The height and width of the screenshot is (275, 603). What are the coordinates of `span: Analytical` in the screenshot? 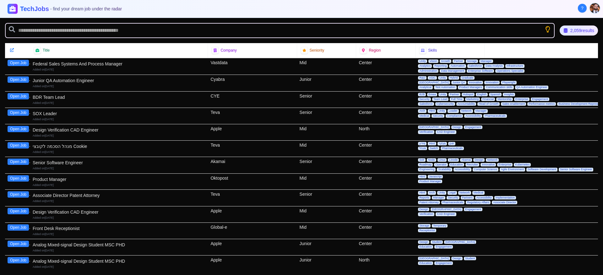 It's located at (425, 87).